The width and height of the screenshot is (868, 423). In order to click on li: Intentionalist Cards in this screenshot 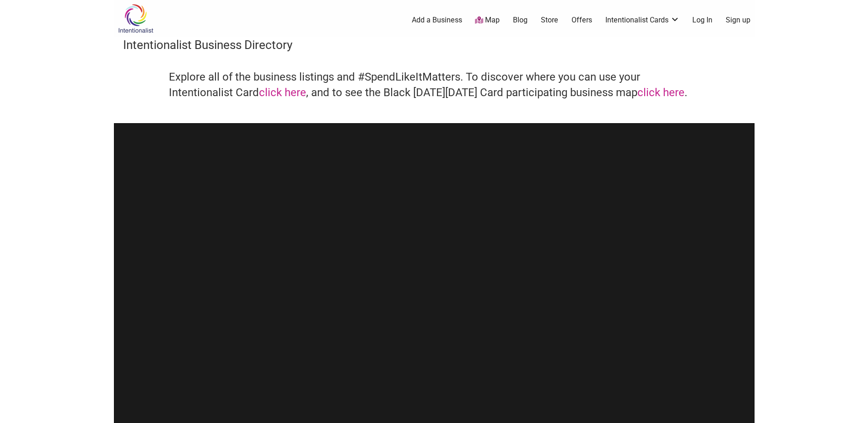, I will do `click(643, 20)`.